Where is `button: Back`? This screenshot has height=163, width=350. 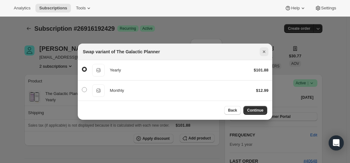 button: Back is located at coordinates (232, 110).